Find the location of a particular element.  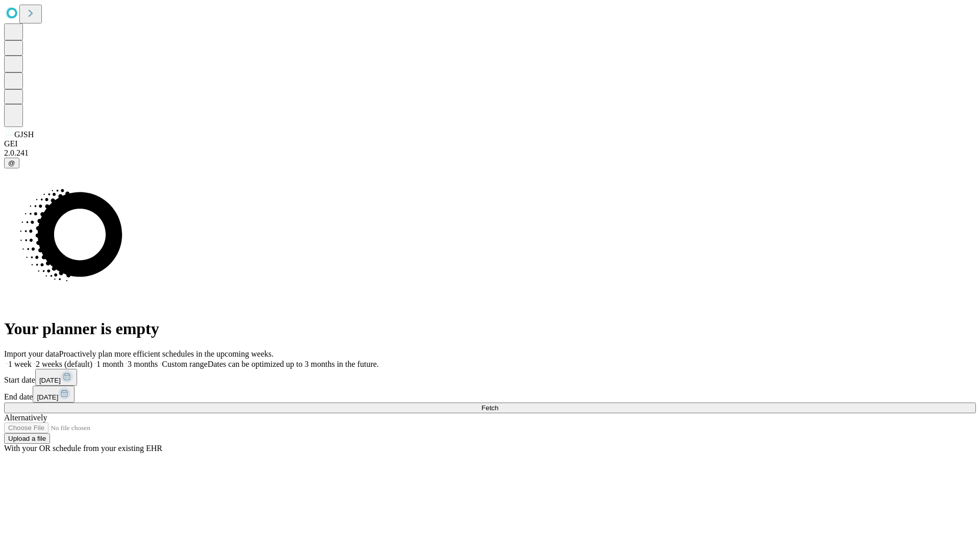

span: Fetch is located at coordinates (490, 407).